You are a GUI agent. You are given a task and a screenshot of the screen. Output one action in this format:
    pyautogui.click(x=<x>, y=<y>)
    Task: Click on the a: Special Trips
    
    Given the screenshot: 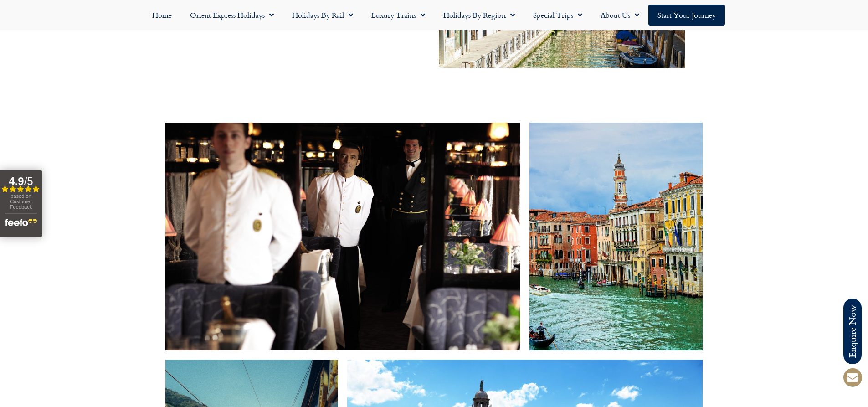 What is the action you would take?
    pyautogui.click(x=558, y=15)
    